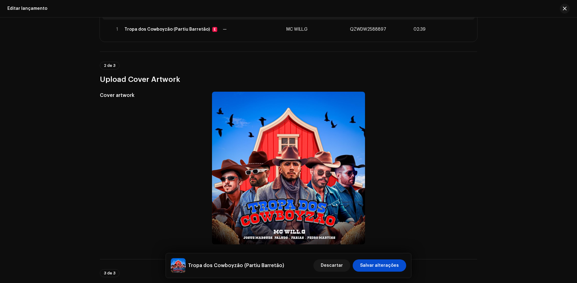 The width and height of the screenshot is (577, 283). What do you see at coordinates (110, 66) in the screenshot?
I see `span: 2 de 3` at bounding box center [110, 66].